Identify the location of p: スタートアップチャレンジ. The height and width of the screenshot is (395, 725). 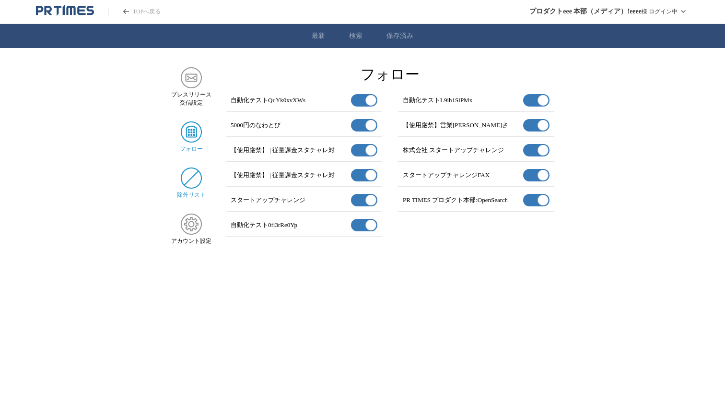
(268, 200).